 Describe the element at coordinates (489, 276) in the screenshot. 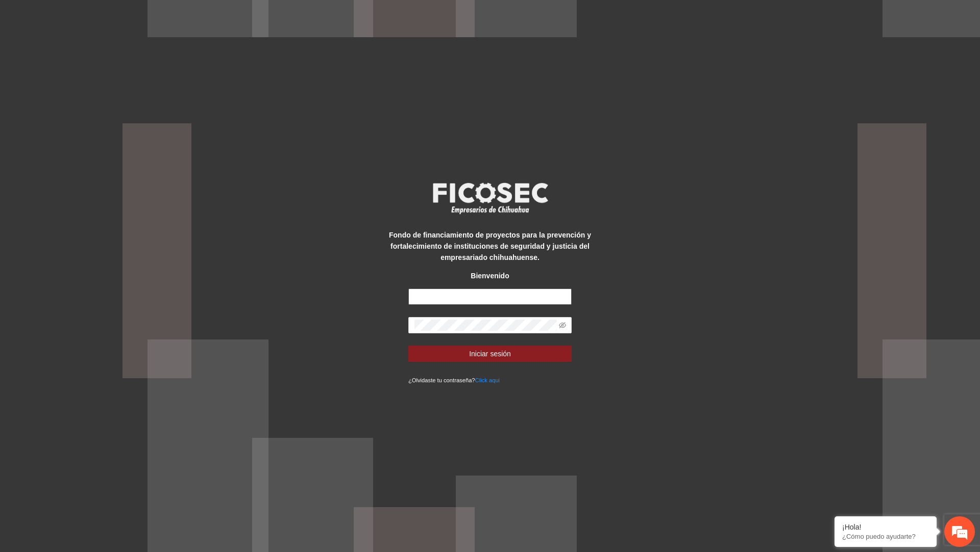

I see `strong: Bienvenido` at that location.